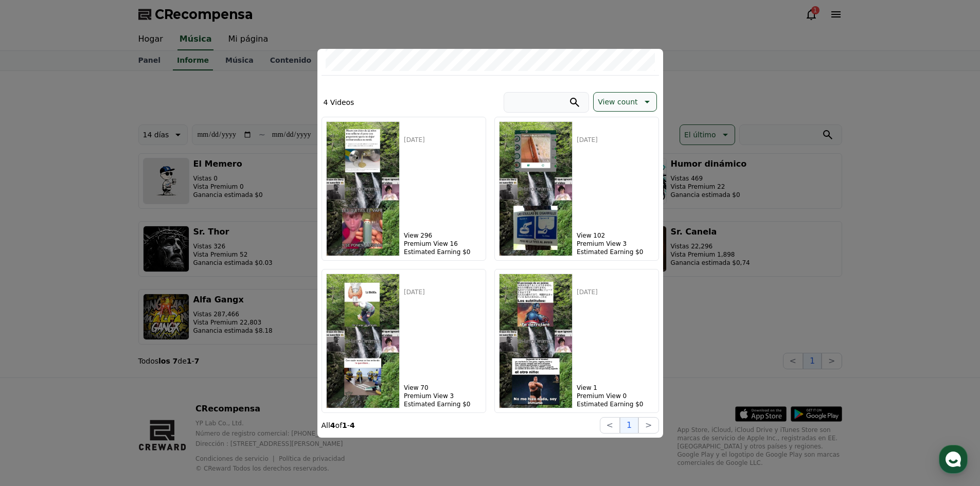 This screenshot has width=980, height=486. I want to click on p: View 296, so click(442, 235).